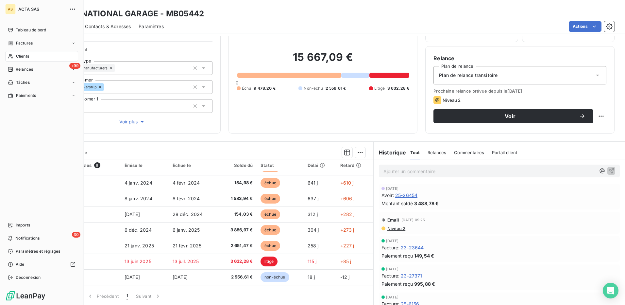 Image resolution: width=625 pixels, height=305 pixels. Describe the element at coordinates (23, 82) in the screenshot. I see `span: Tâches` at that location.